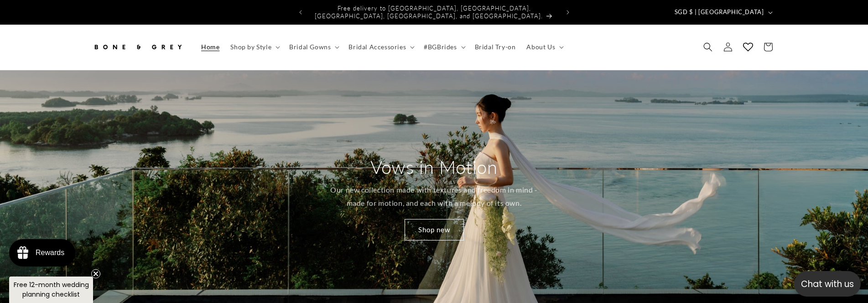  I want to click on div: Free 12-month wedding planning checklistClose teaser, so click(51, 290).